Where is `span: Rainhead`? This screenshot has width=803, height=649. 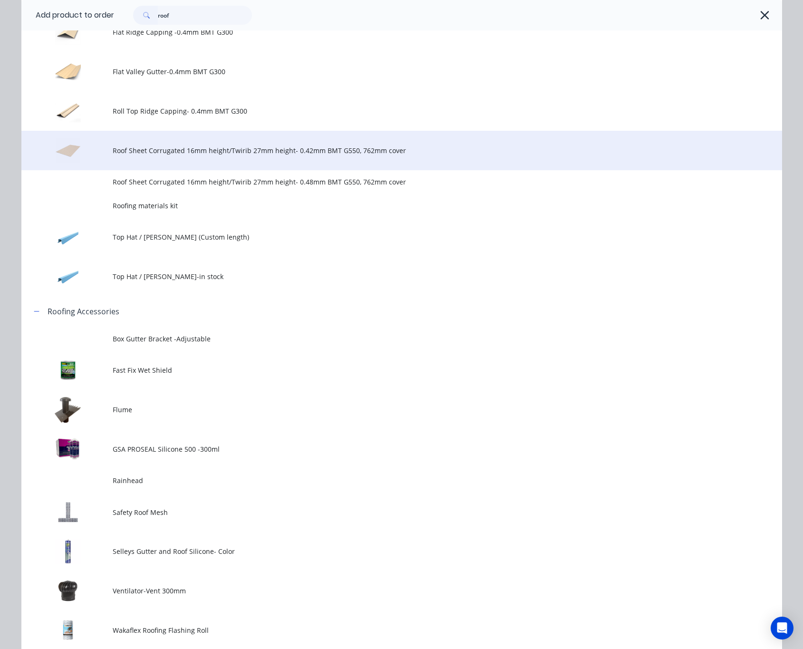
span: Rainhead is located at coordinates (380, 480).